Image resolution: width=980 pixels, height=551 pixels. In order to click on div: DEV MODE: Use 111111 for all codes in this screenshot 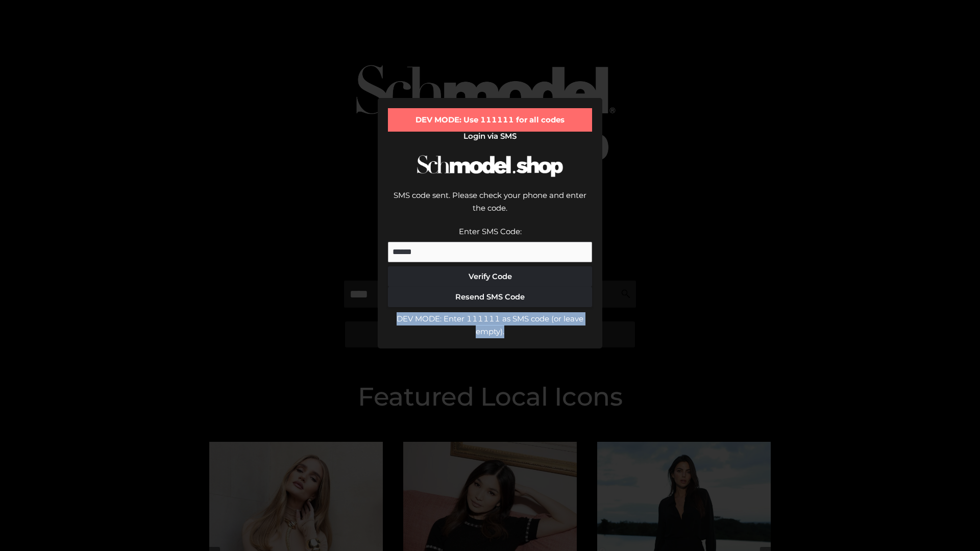, I will do `click(490, 120)`.